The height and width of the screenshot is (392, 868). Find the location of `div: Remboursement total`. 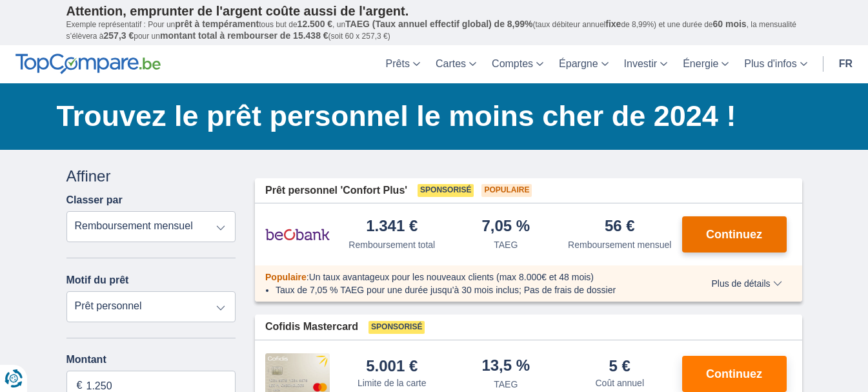

div: Remboursement total is located at coordinates (392, 245).